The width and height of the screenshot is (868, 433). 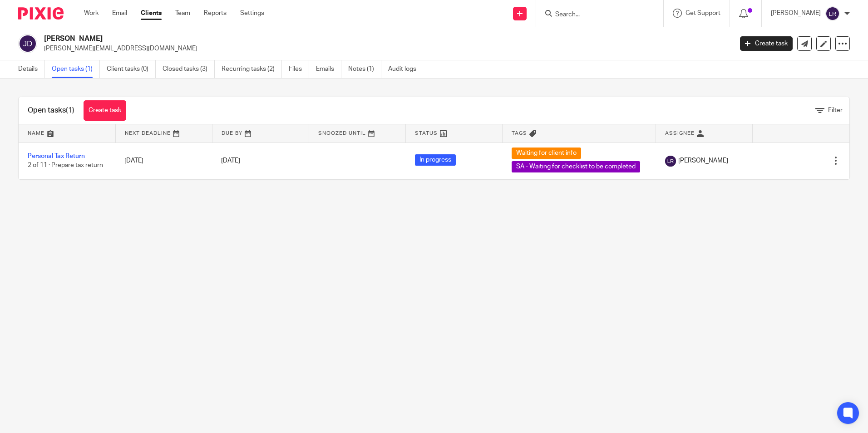 I want to click on a: Audit logs, so click(x=405, y=69).